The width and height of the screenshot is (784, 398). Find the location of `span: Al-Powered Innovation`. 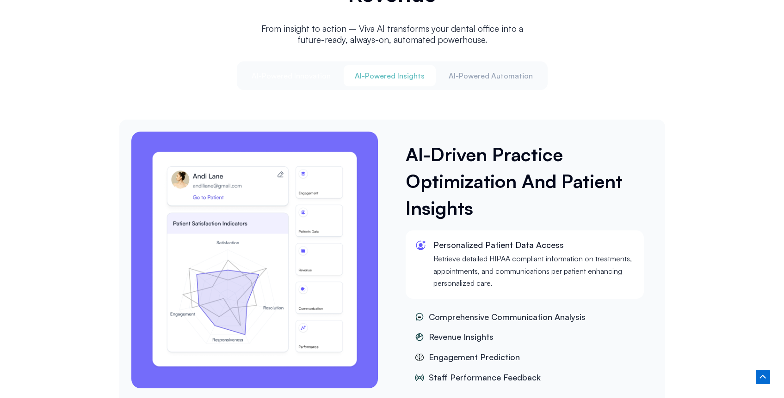

span: Al-Powered Innovation is located at coordinates (291, 76).